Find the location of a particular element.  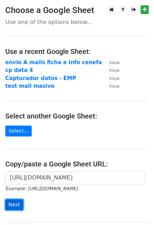

h4: Select another Google Sheet: is located at coordinates (77, 116).